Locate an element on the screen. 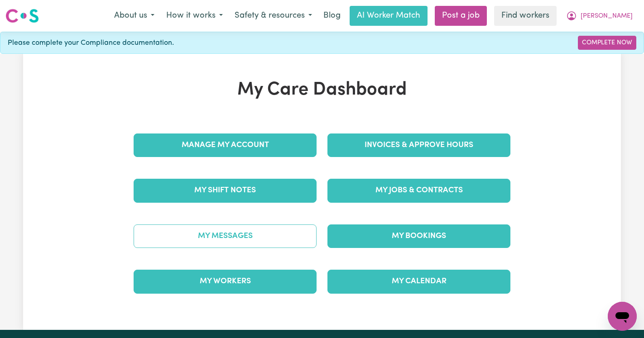 The width and height of the screenshot is (644, 338). a: My Bookings is located at coordinates (419, 237).